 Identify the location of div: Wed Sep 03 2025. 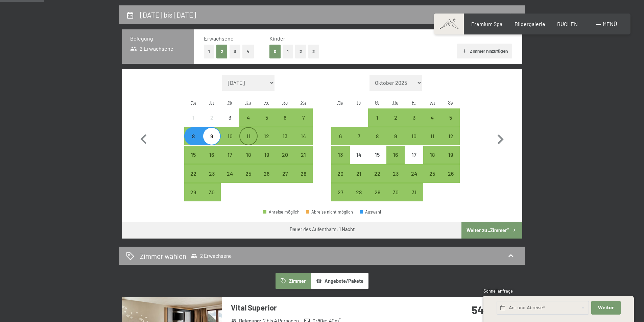
(230, 117).